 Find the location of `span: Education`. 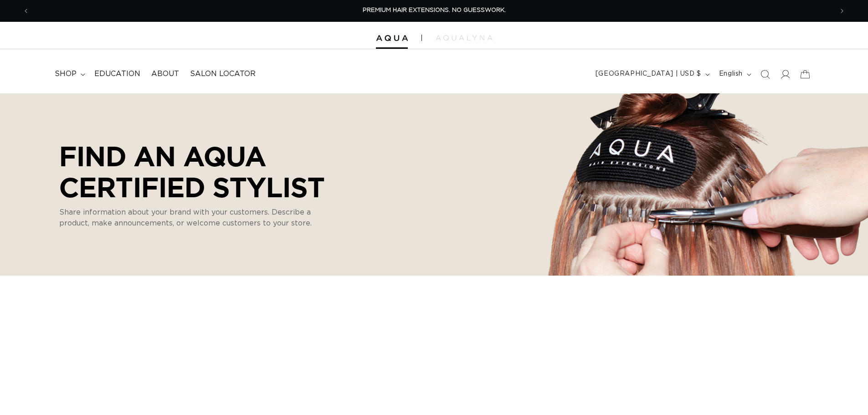

span: Education is located at coordinates (117, 74).